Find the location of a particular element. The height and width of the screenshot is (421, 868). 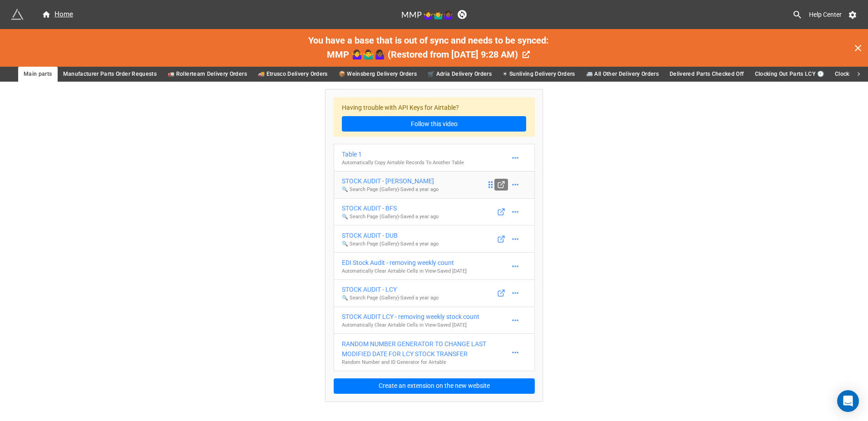

a: STOCK AUDIT - LCY🔍 Search Page (Gallery)-Saved a year ago is located at coordinates (434, 293).